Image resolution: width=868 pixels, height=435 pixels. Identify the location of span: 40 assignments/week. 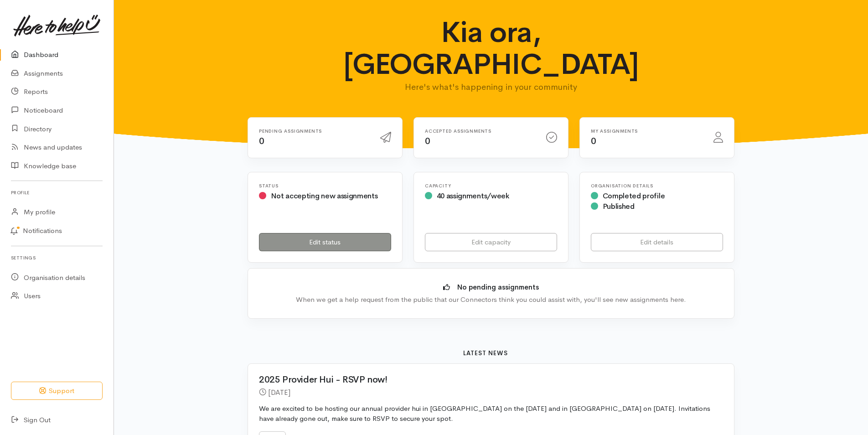
(473, 196).